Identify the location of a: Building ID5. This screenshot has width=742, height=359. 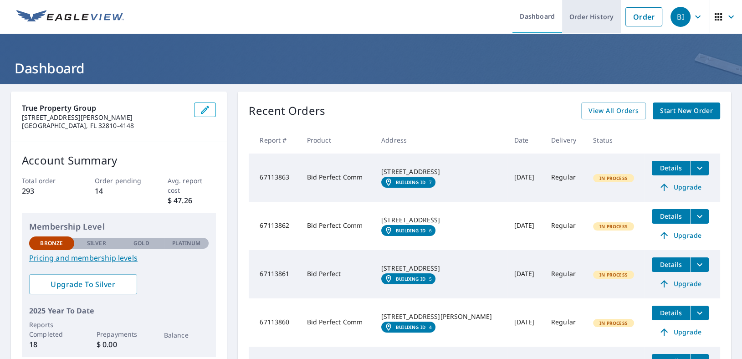
(408, 279).